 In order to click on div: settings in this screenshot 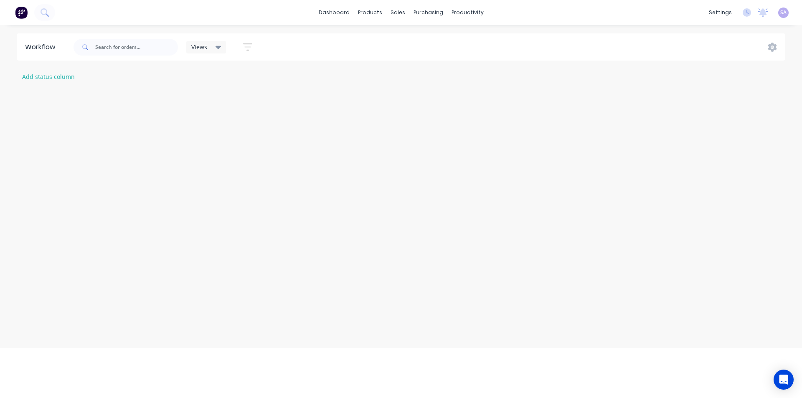, I will do `click(720, 13)`.